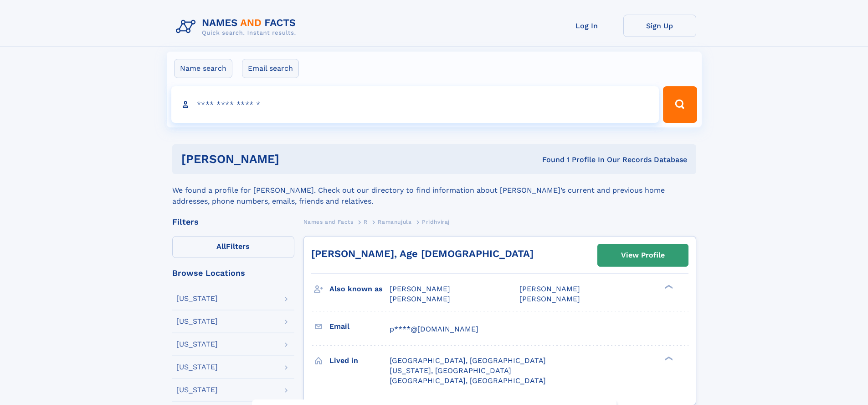  I want to click on div: Found 1 Profile In Our Records Database, so click(549, 160).